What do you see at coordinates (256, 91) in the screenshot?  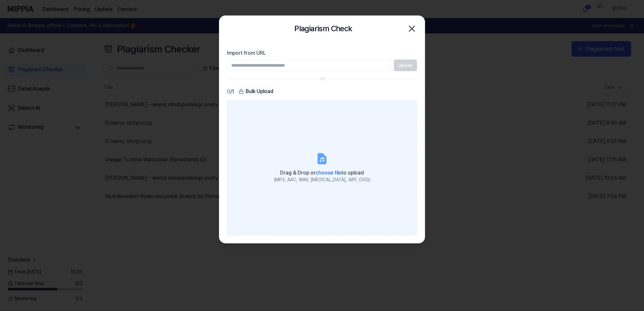 I see `button: Bulk Upload` at bounding box center [256, 91].